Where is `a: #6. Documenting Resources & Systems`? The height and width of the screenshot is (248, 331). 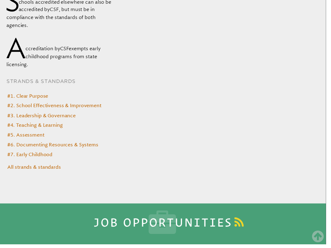 a: #6. Documenting Resources & Systems is located at coordinates (54, 147).